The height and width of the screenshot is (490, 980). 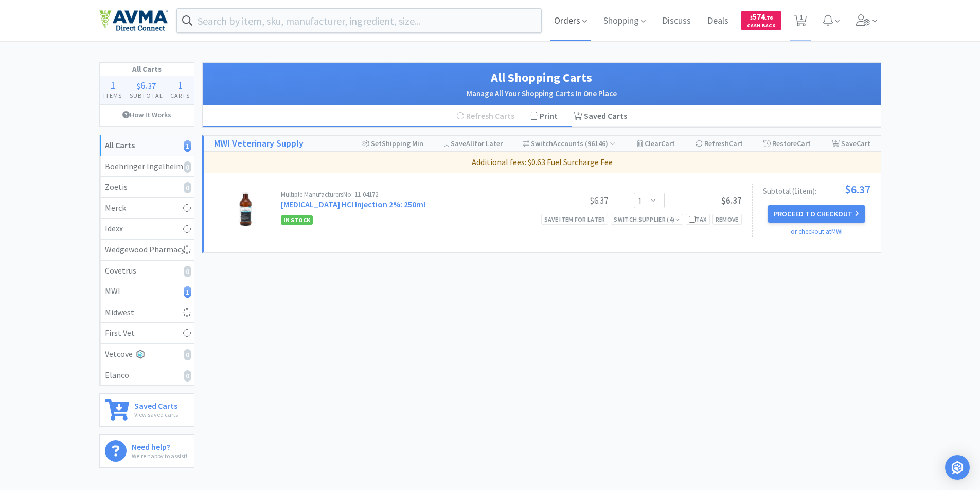 I want to click on img: 51ed8474432246269b2d13072f1c208d_6647.png, so click(x=246, y=209).